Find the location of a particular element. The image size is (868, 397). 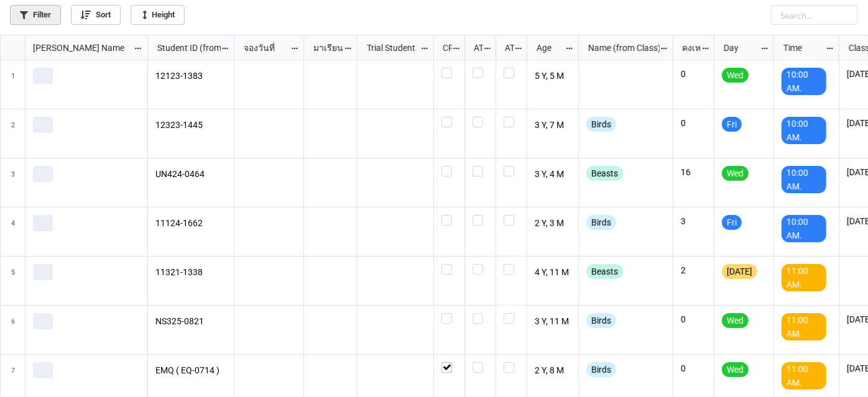

a: Sort is located at coordinates (96, 15).